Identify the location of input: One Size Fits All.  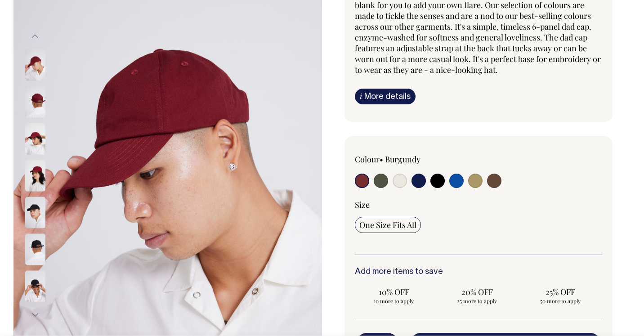
(388, 225).